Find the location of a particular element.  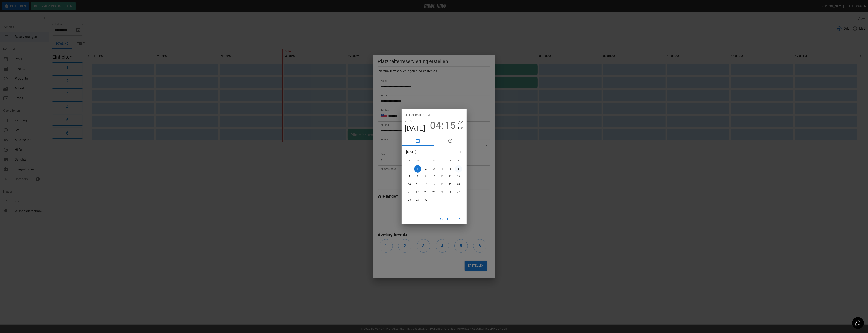

button: 04 is located at coordinates (435, 126).